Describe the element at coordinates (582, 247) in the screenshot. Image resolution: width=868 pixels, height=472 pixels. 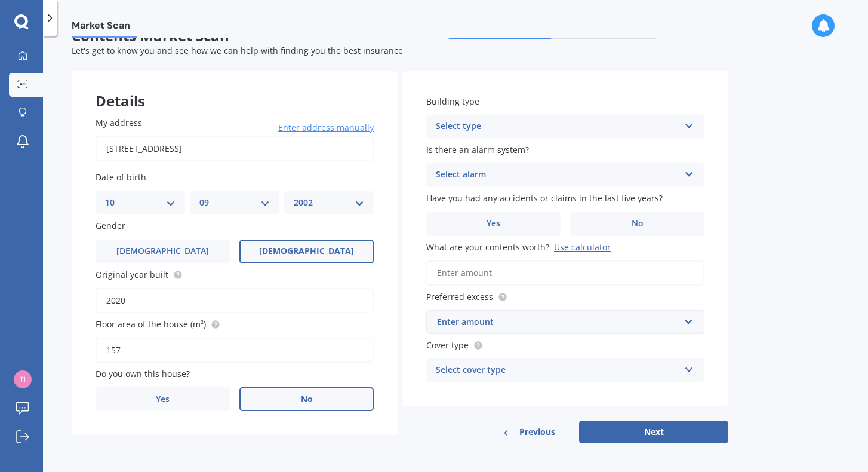
I see `div: Use calculator` at that location.